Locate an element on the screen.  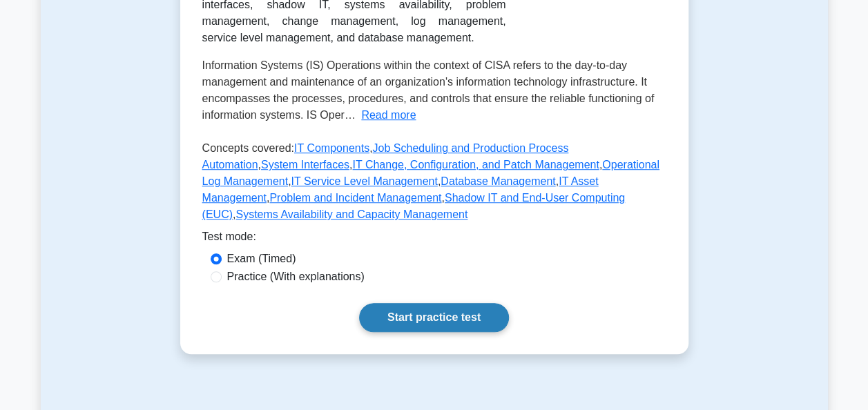
a: System Interfaces is located at coordinates (305, 165).